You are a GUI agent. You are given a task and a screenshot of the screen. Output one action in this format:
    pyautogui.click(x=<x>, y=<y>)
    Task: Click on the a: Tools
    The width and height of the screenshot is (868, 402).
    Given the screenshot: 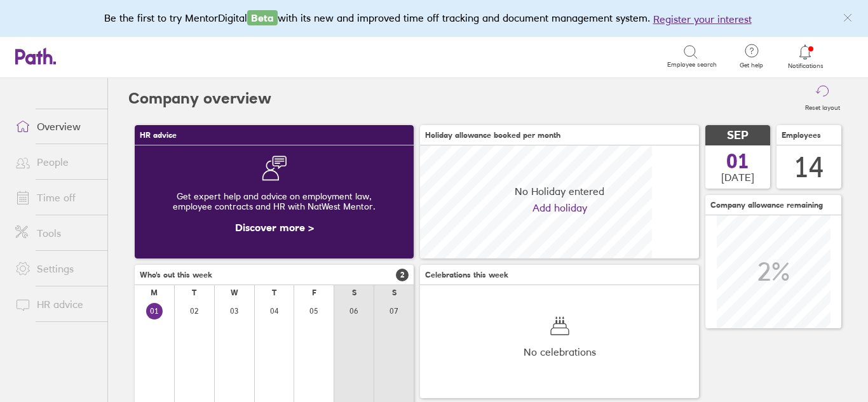 What is the action you would take?
    pyautogui.click(x=56, y=233)
    